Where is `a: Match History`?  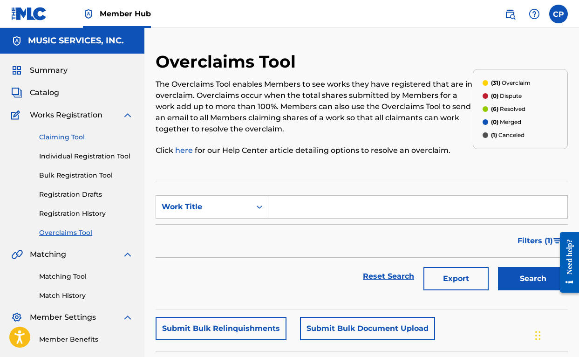 a: Match History is located at coordinates (86, 295).